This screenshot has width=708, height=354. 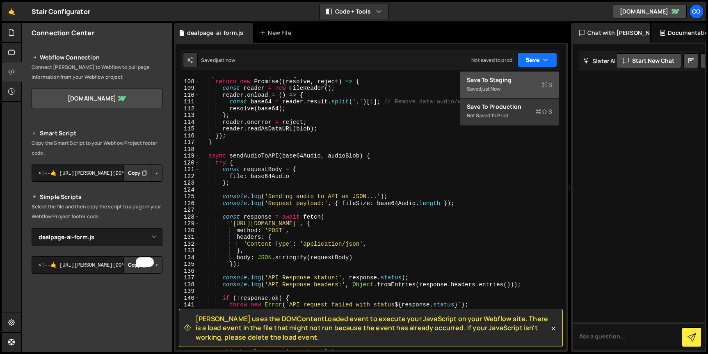 I want to click on div: 141, so click(x=187, y=305).